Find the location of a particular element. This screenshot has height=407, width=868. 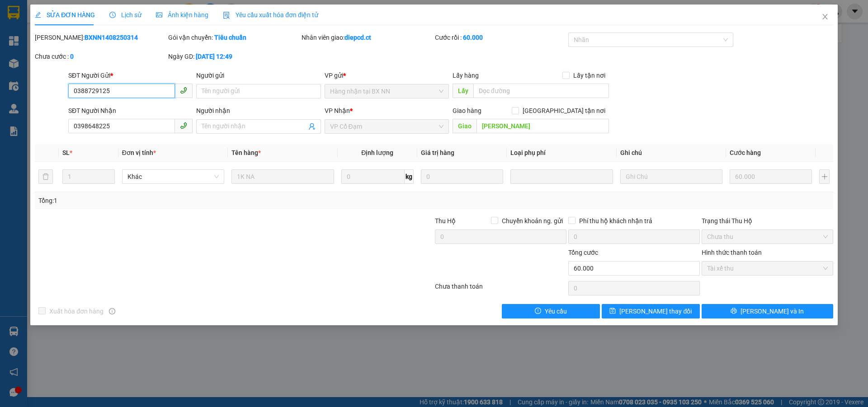

div: Chưa cước : is located at coordinates (100, 57).